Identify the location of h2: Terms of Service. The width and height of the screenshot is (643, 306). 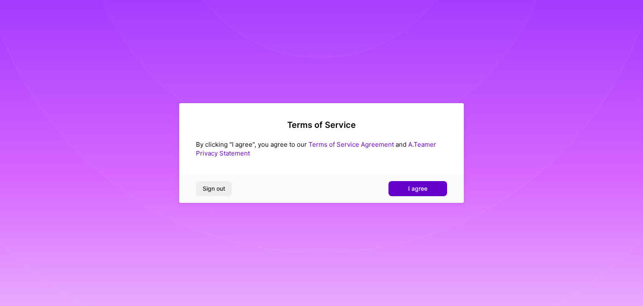
(322, 125).